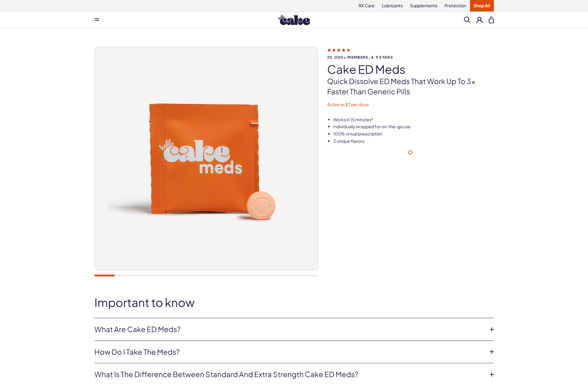 The height and width of the screenshot is (385, 588). Describe the element at coordinates (294, 303) in the screenshot. I see `h2: Important to know` at that location.